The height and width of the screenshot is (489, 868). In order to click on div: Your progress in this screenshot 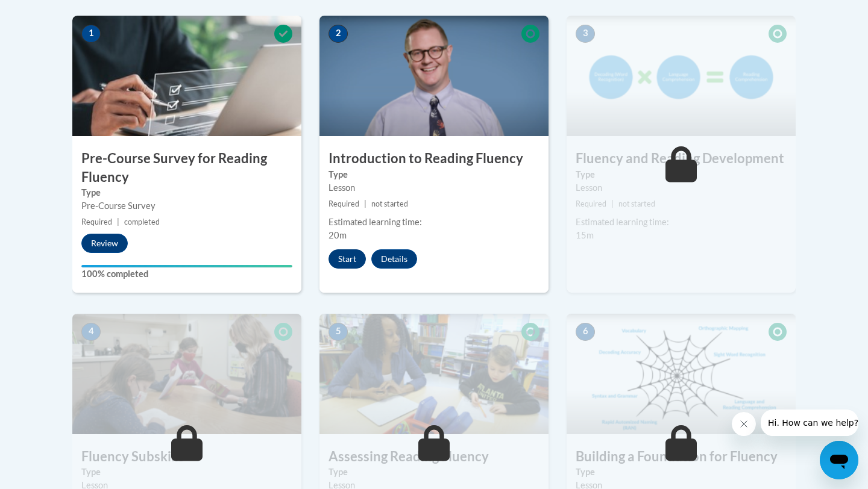, I will do `click(187, 266)`.